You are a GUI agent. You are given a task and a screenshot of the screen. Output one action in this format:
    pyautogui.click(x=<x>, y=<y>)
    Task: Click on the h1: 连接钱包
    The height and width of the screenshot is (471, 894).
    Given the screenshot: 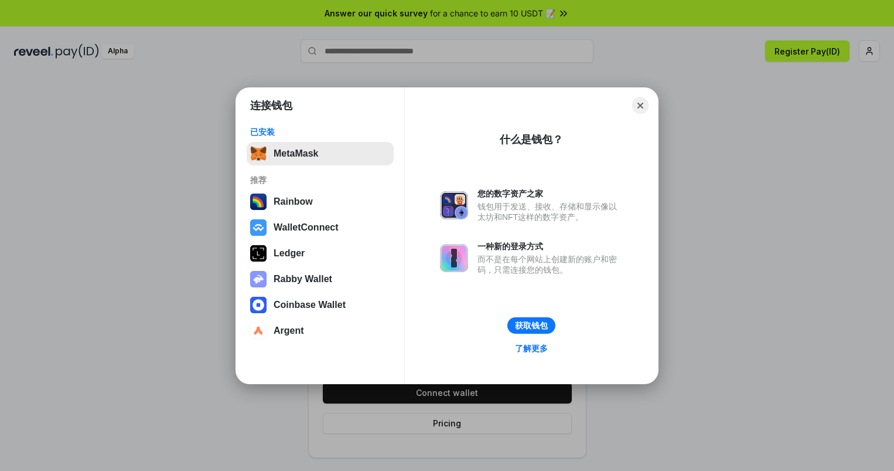 What is the action you would take?
    pyautogui.click(x=271, y=105)
    